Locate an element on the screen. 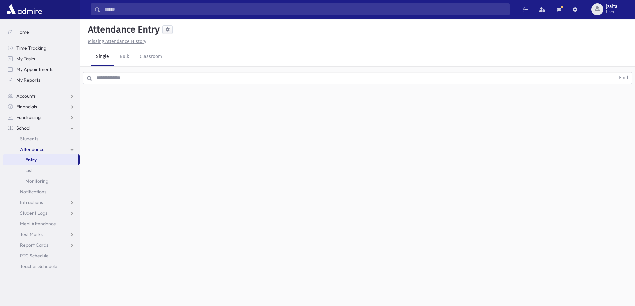 The height and width of the screenshot is (306, 635). a: Student Logs is located at coordinates (41, 213).